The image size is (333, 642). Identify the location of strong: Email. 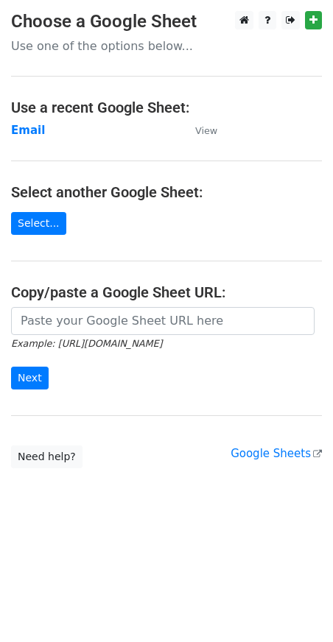
(28, 130).